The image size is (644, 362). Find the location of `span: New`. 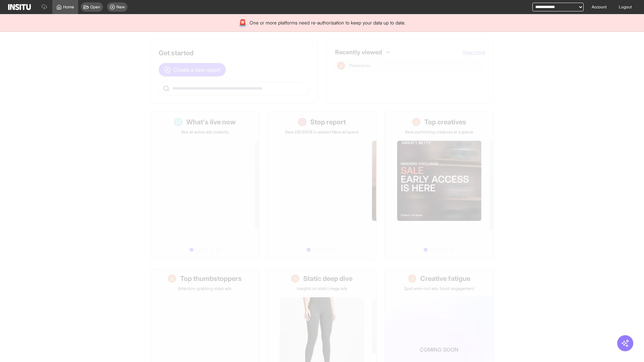

span: New is located at coordinates (120, 7).